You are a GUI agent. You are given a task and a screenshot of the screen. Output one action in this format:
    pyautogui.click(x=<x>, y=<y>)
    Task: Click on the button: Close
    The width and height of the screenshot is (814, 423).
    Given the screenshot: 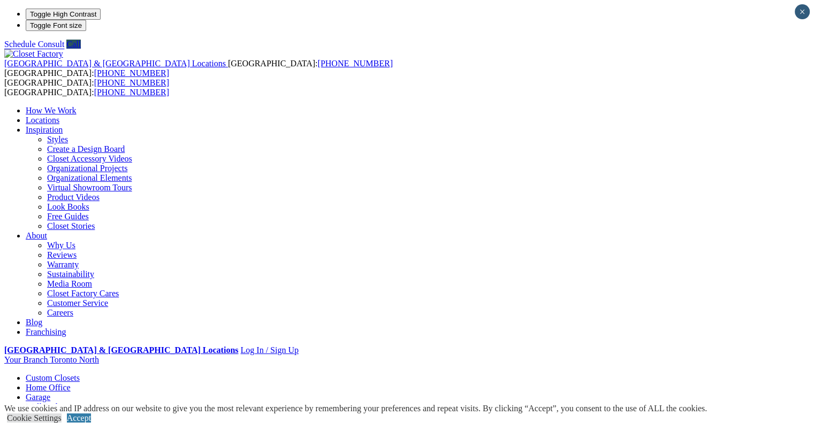 What is the action you would take?
    pyautogui.click(x=802, y=12)
    